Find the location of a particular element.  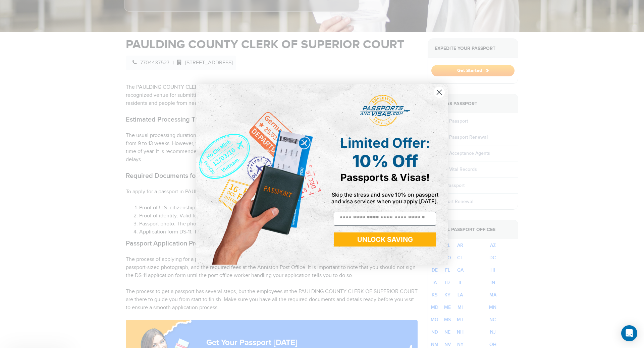

span: 10% Off is located at coordinates (385, 161).